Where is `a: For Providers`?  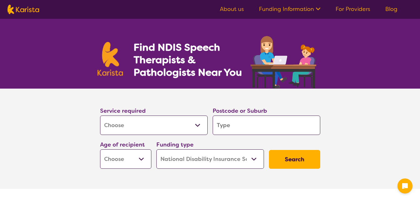 a: For Providers is located at coordinates (352, 9).